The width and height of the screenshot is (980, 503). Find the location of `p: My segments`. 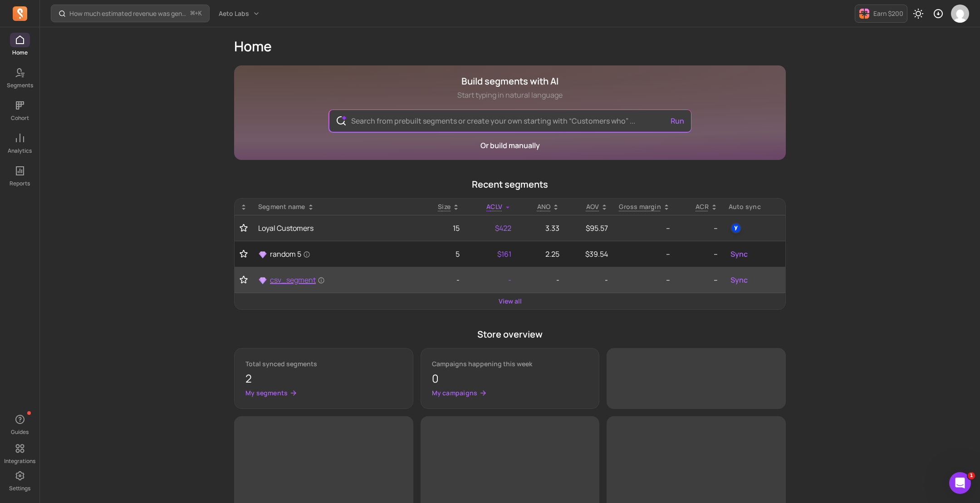

p: My segments is located at coordinates (267, 393).